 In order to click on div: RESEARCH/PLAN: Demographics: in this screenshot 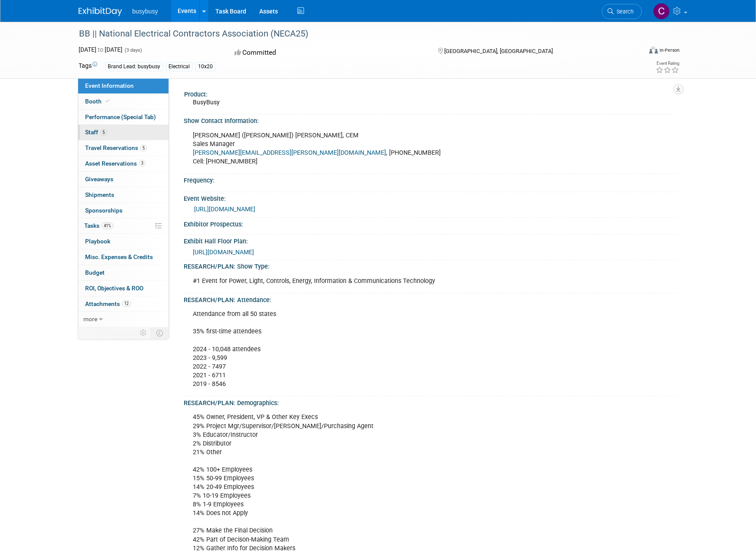, I will do `click(431, 402)`.